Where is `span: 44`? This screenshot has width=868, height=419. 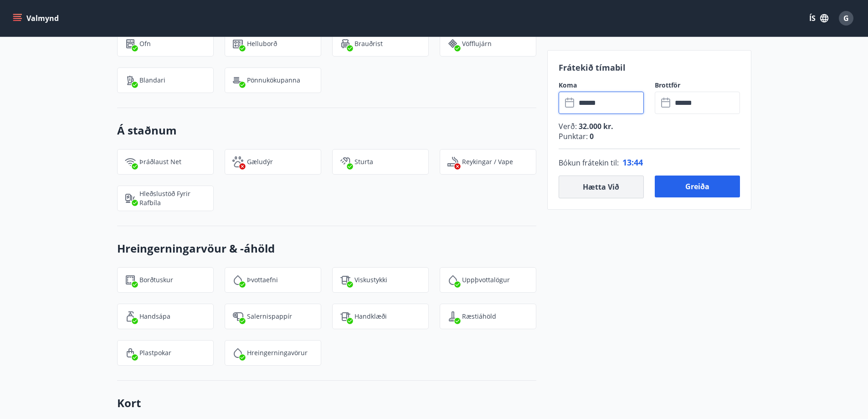
span: 44 is located at coordinates (638, 162).